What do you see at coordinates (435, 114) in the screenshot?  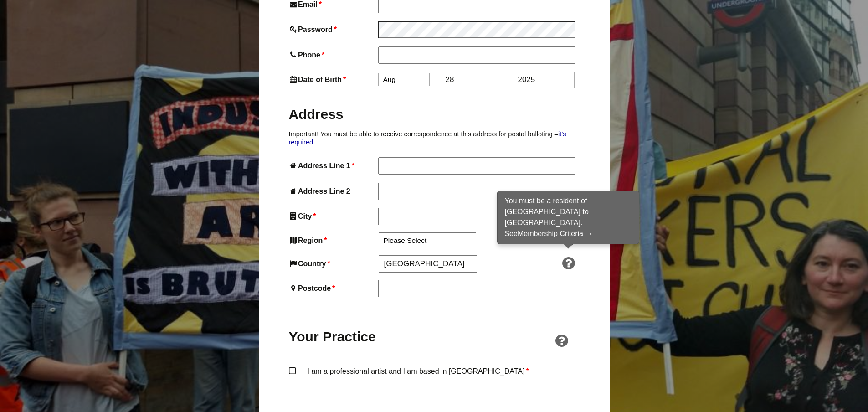 I see `h2: Address` at bounding box center [435, 114].